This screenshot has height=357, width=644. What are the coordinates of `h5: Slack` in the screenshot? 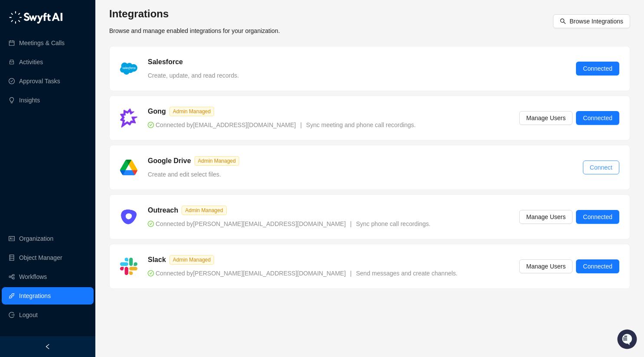 It's located at (157, 260).